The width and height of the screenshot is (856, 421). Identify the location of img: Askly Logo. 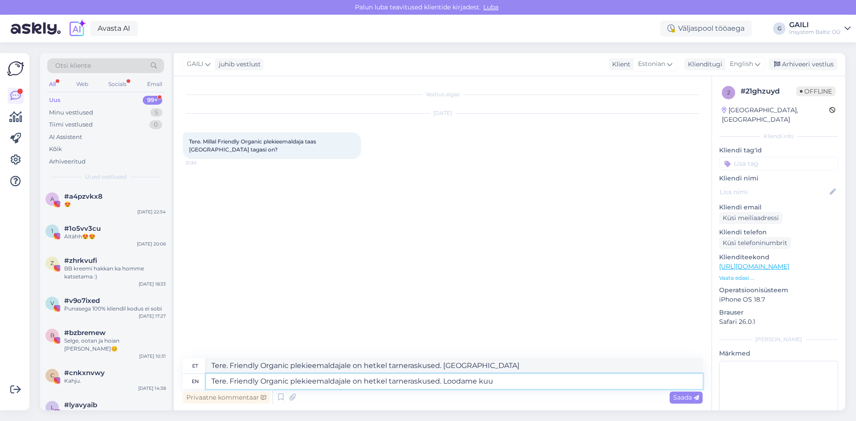
(16, 69).